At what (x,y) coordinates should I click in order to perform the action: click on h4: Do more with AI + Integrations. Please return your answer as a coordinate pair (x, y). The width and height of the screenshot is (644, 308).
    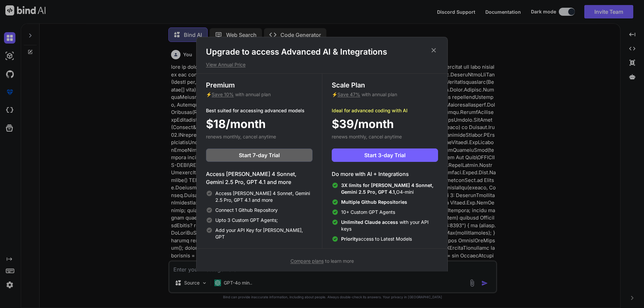
    Looking at the image, I should click on (385, 174).